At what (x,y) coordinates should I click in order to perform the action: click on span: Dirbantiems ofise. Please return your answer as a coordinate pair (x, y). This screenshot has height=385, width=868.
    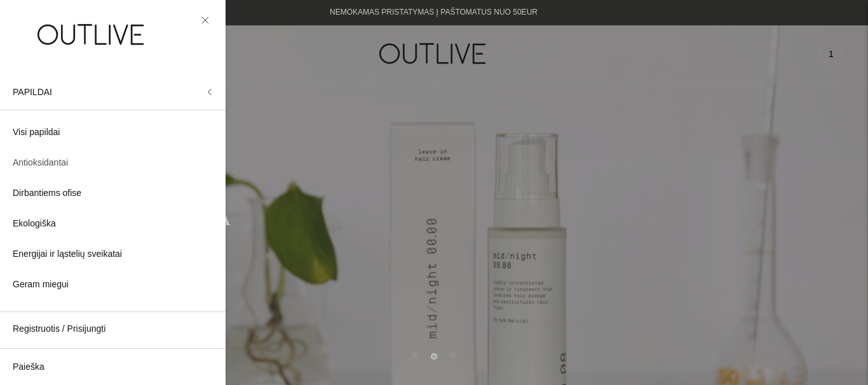
    Looking at the image, I should click on (47, 193).